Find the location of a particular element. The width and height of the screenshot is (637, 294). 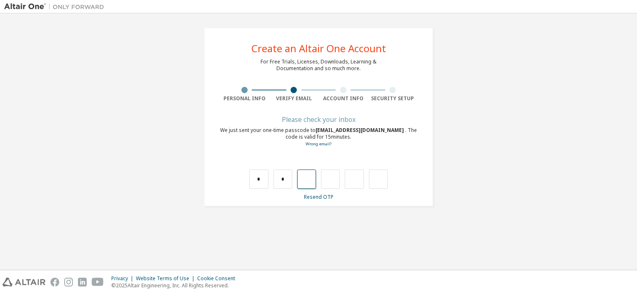

div: Verify Email is located at coordinates (294, 98).